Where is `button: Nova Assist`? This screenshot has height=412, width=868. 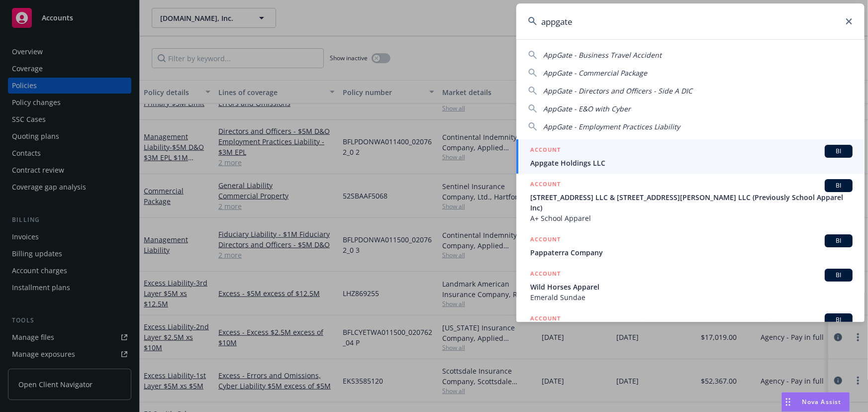 button: Nova Assist is located at coordinates (816, 402).